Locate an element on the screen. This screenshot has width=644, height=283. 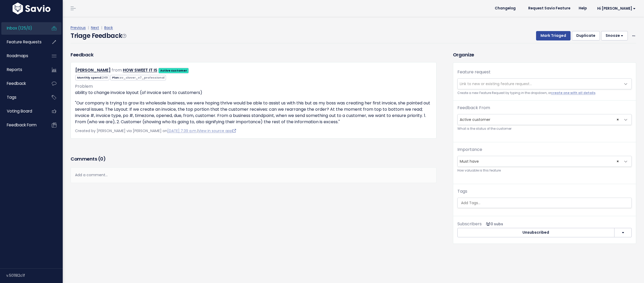
label: Feature request is located at coordinates (474, 72).